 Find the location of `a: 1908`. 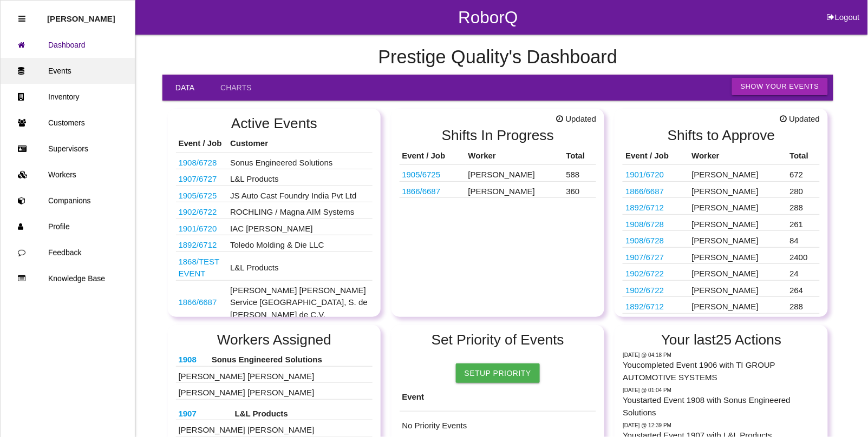

a: 1908 is located at coordinates (188, 359).